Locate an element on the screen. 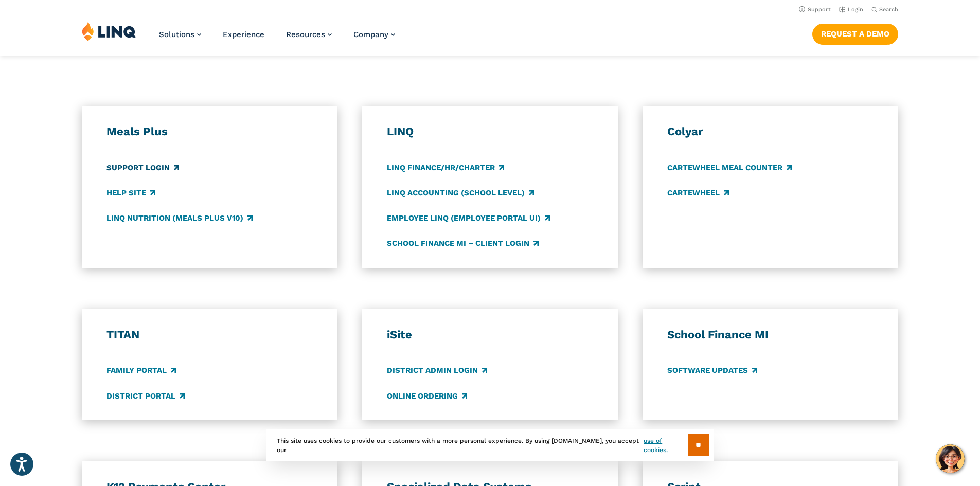  a: CARTEWHEEL Meal Counter is located at coordinates (729, 168).